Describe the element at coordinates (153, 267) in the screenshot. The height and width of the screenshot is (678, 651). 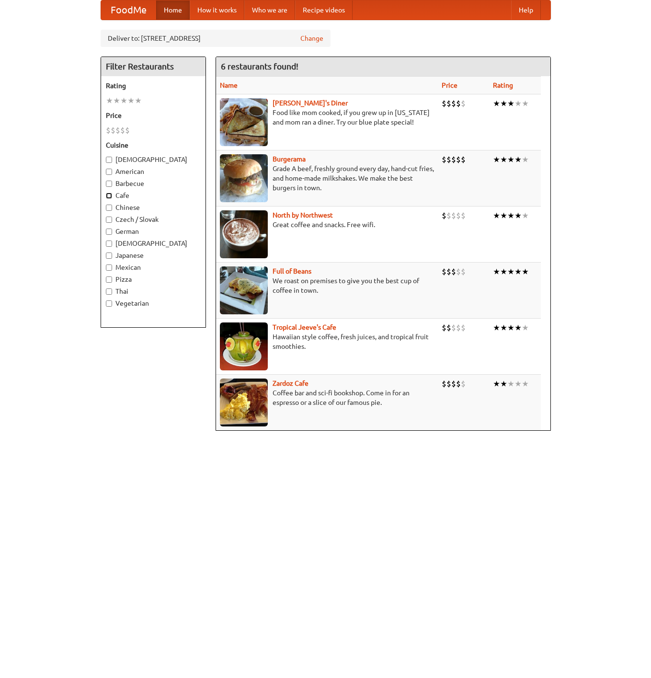
I see `label: Mexican` at that location.